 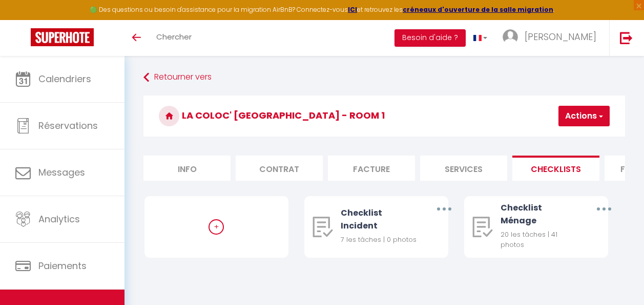 What do you see at coordinates (379, 219) in the screenshot?
I see `div: Checklist Incident` at bounding box center [379, 219].